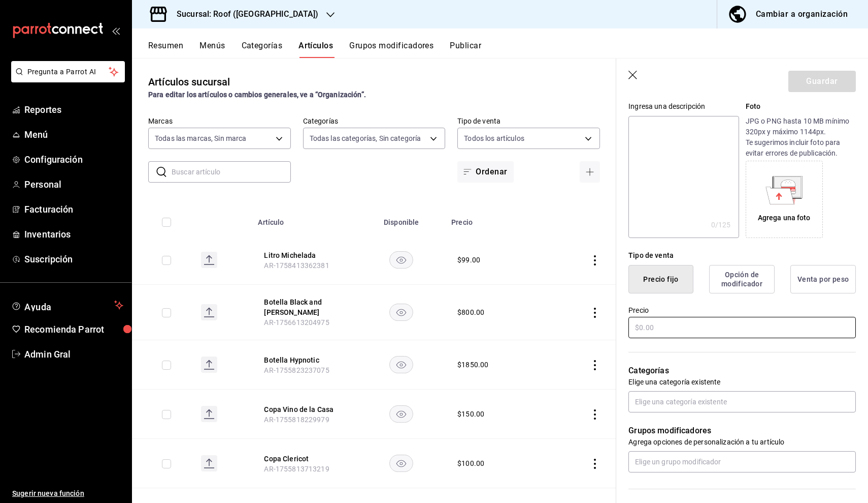  Describe the element at coordinates (374, 121) in the screenshot. I see `label: Categorías` at that location.